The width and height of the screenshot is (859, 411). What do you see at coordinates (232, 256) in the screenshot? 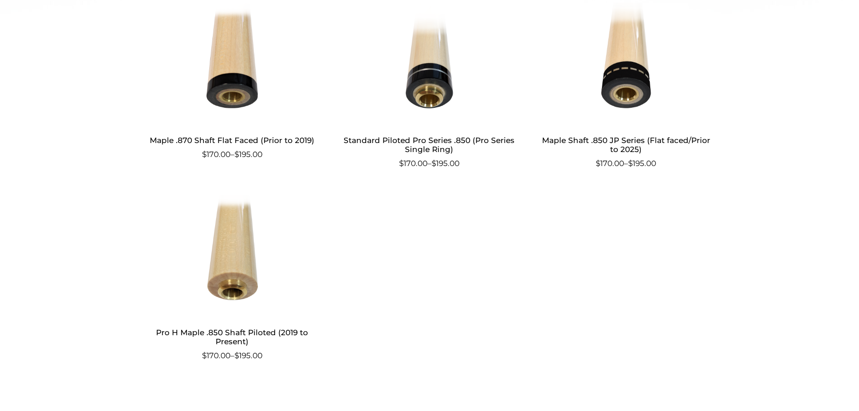
I see `img: Pro H Maple .850 Shaft Piloted (2019 to Present)` at bounding box center [232, 256].